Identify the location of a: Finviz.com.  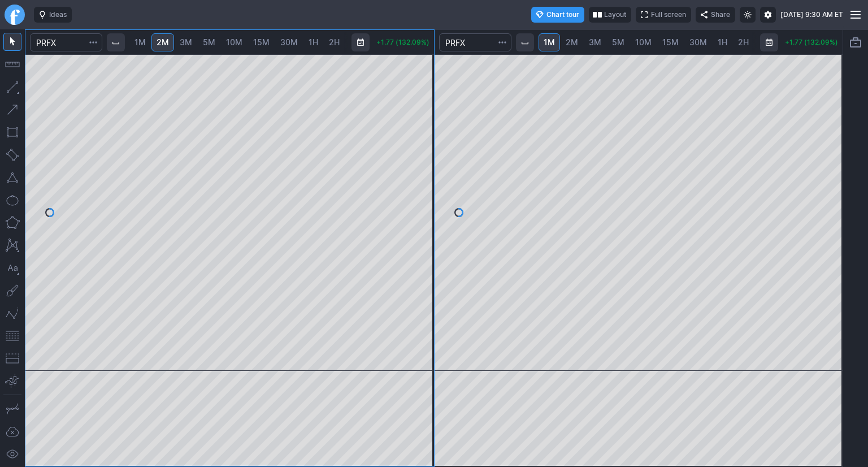
(15, 15).